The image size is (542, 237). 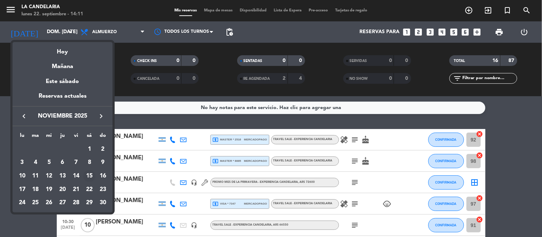 What do you see at coordinates (76, 203) in the screenshot?
I see `td: 28 de noviembre de 2025` at bounding box center [76, 203].